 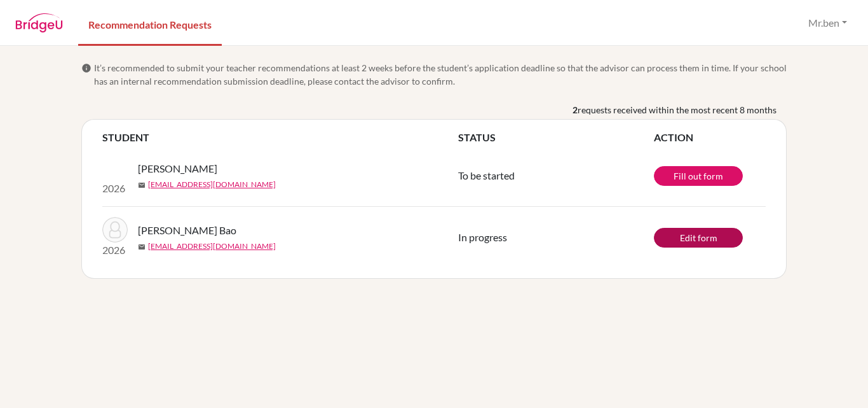 I want to click on img: Phan, Linh, so click(x=130, y=164).